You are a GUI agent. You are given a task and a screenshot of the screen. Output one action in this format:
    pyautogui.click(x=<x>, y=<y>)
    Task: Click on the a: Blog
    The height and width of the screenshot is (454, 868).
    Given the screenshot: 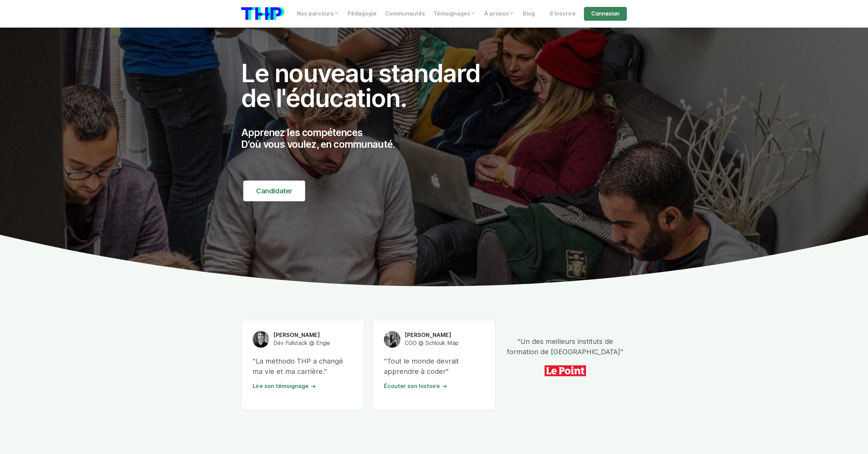 What is the action you would take?
    pyautogui.click(x=528, y=14)
    